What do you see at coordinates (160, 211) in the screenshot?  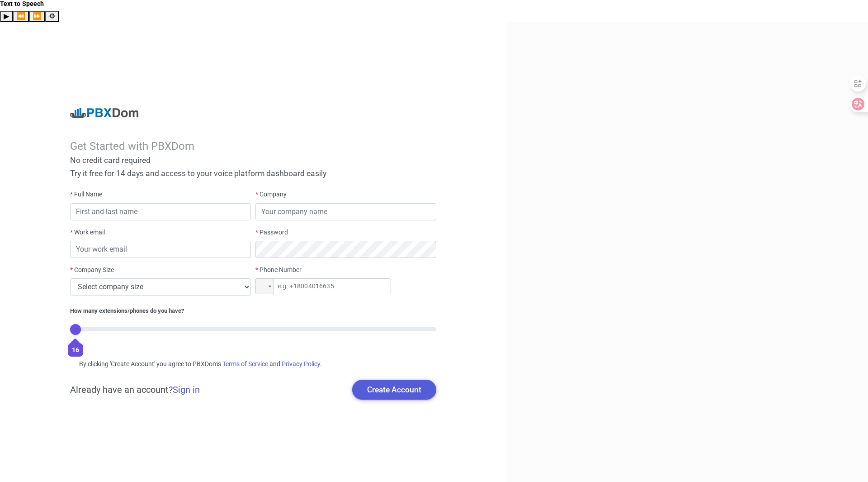 I see `input: First and last name` at bounding box center [160, 211].